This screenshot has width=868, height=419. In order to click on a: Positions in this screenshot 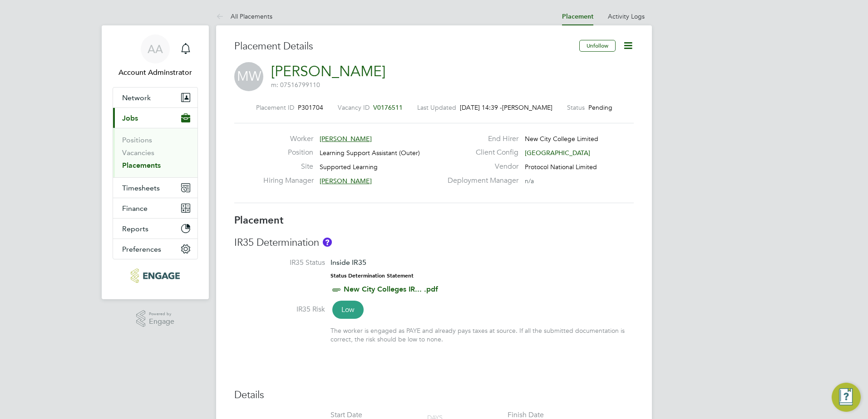, I will do `click(137, 140)`.